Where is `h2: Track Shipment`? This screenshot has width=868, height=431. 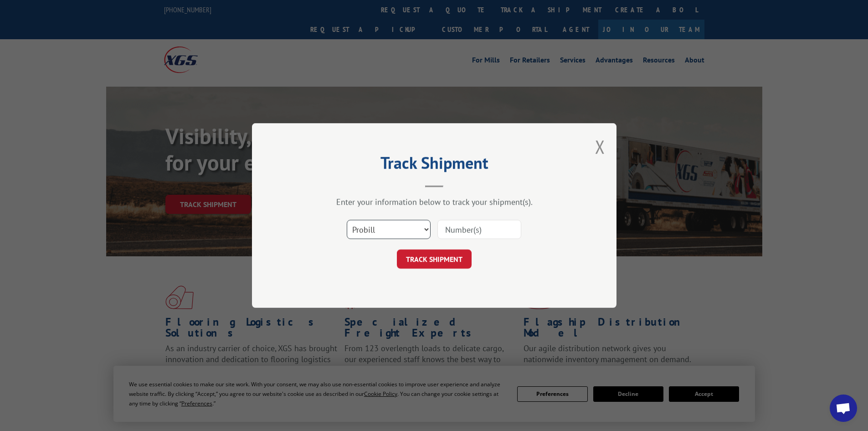 h2: Track Shipment is located at coordinates (434, 165).